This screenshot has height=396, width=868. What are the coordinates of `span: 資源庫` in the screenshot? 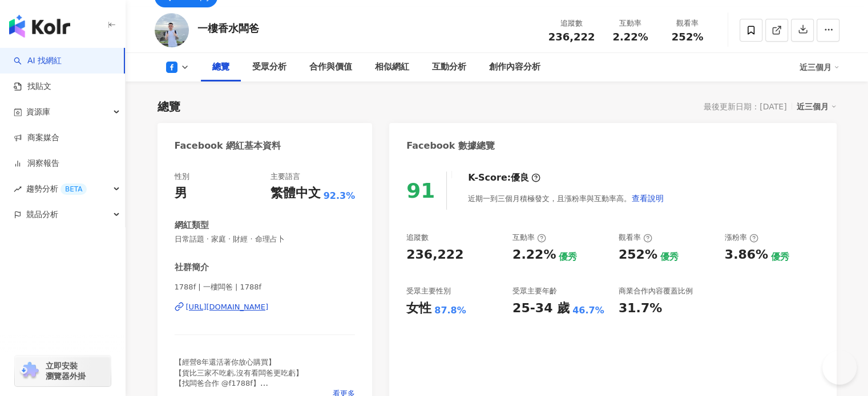 It's located at (38, 112).